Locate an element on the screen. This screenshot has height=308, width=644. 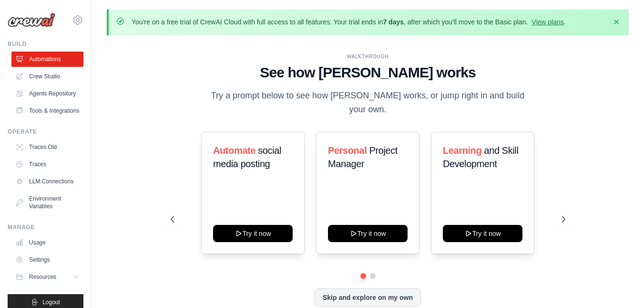
span: Learning is located at coordinates (462, 151).